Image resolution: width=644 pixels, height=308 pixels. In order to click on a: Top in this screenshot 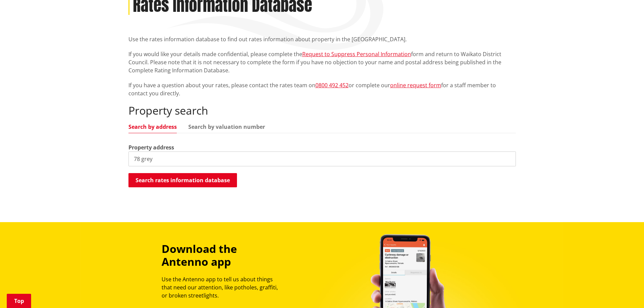, I will do `click(19, 301)`.